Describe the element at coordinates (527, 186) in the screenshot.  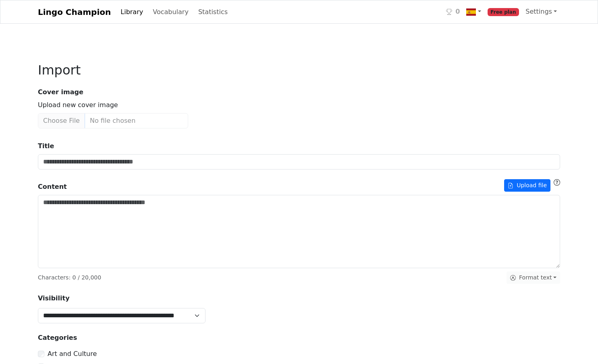
I see `button: Content` at that location.